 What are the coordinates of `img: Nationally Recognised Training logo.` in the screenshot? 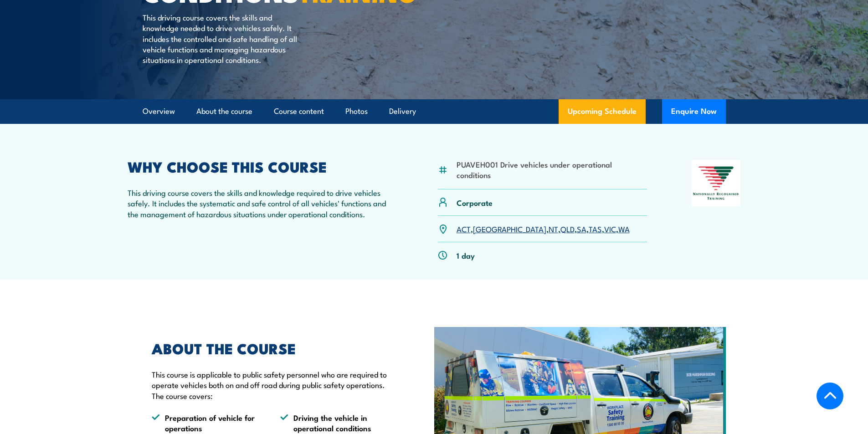 It's located at (716, 183).